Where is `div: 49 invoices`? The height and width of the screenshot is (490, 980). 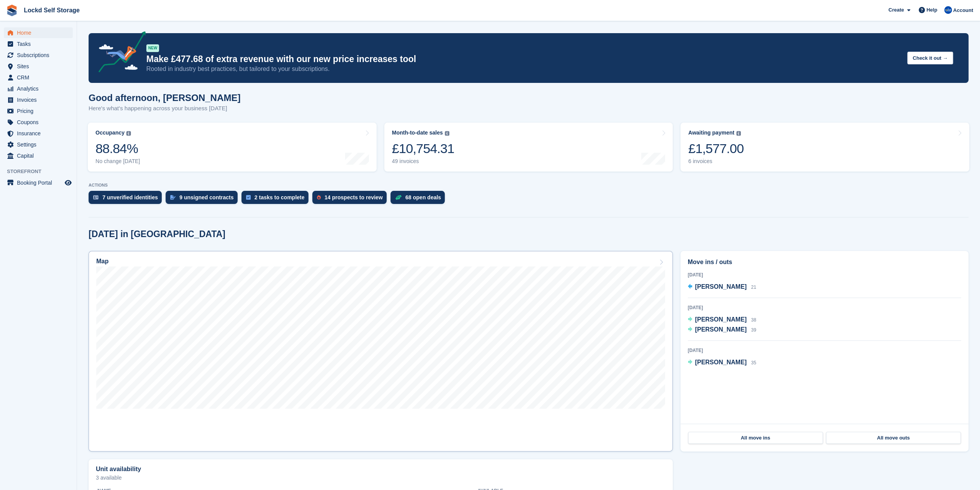 div: 49 invoices is located at coordinates (423, 161).